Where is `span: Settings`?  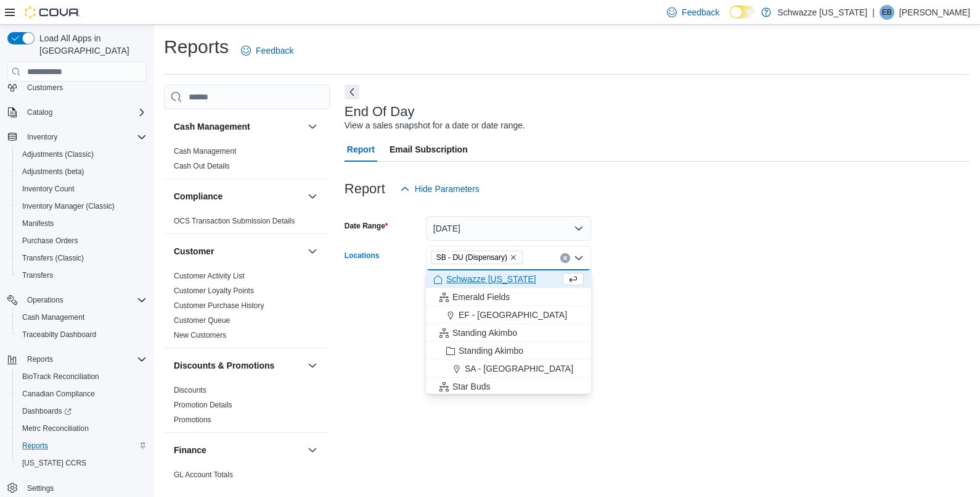
span: Settings is located at coordinates (84, 487).